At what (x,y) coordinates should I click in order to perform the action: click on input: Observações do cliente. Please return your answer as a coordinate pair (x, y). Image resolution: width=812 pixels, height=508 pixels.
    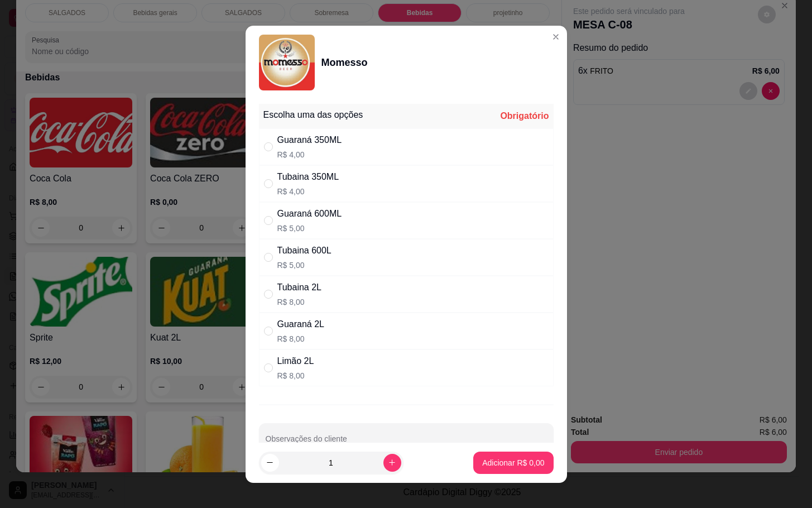
    Looking at the image, I should click on (406, 443).